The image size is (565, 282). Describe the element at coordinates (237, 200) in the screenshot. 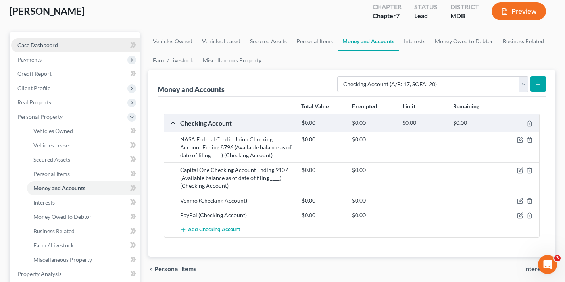

I see `div: Venmo (Checking Account)` at that location.